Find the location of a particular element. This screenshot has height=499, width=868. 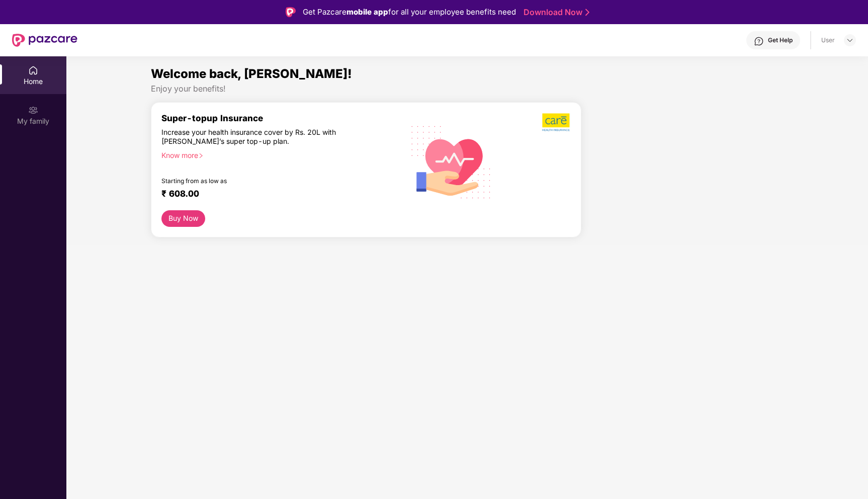

img: New Pazcare Logo is located at coordinates (45, 40).